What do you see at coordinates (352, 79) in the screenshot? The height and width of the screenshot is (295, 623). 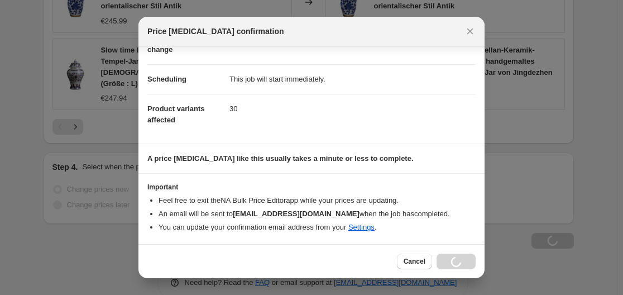 I see `dd: This job will start immediately.` at bounding box center [352, 79].